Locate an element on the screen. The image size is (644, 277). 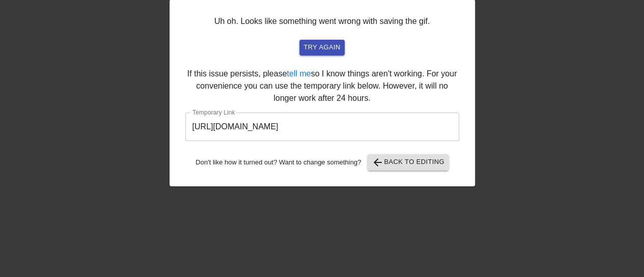
span: try again is located at coordinates (322, 47).